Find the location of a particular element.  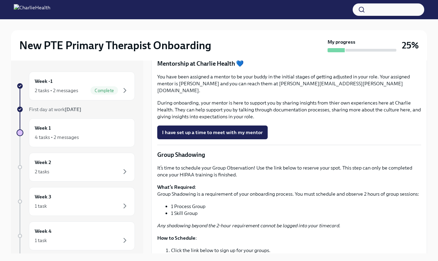

li: 1 Skill Group is located at coordinates (296, 213).